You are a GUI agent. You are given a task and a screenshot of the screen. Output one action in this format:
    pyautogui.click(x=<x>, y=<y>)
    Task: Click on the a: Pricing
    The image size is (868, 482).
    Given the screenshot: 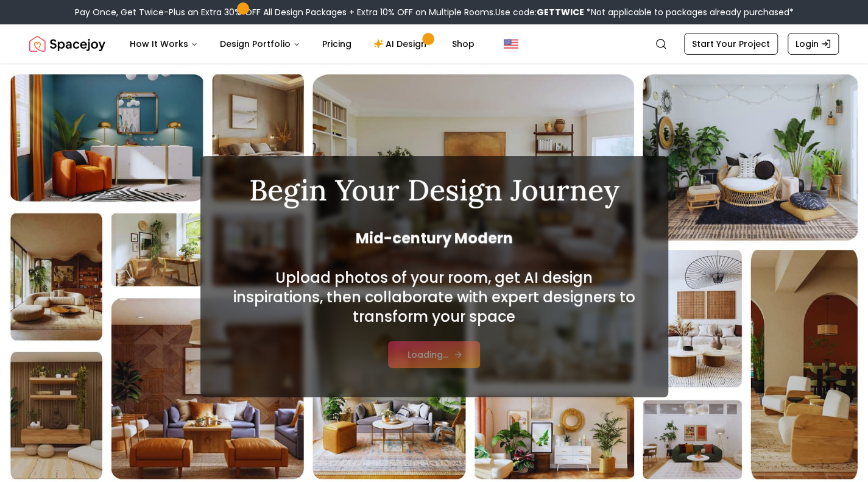 What is the action you would take?
    pyautogui.click(x=337, y=44)
    